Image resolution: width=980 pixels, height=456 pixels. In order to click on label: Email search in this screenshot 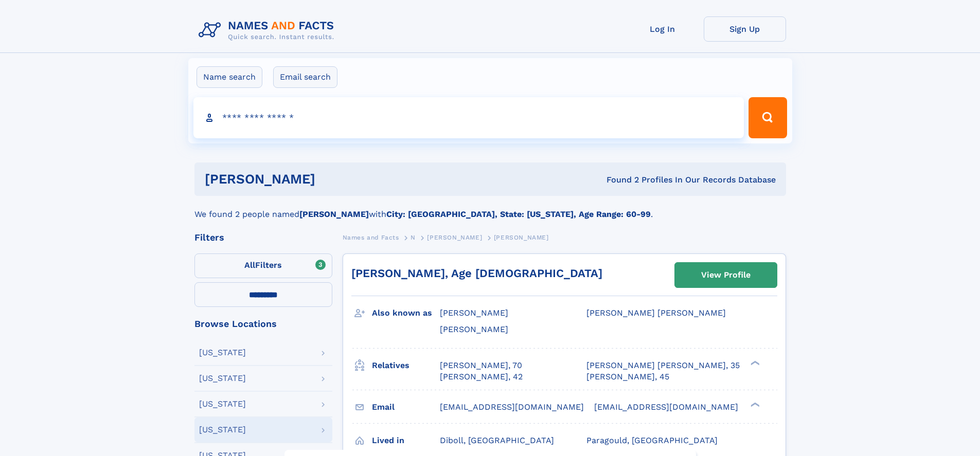, I will do `click(305, 77)`.